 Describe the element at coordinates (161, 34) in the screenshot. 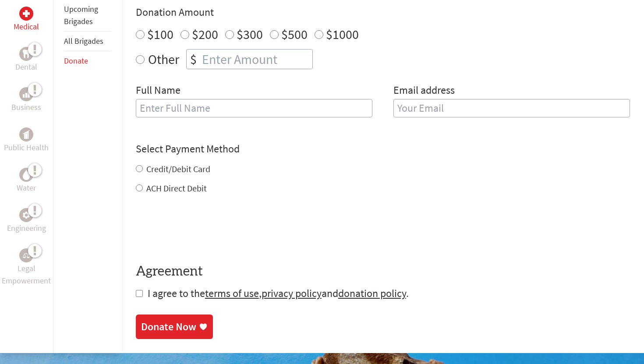

I see `label: $100` at that location.